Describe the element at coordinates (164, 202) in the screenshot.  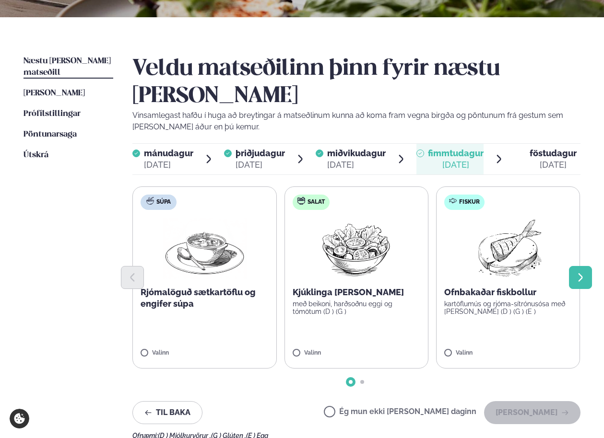
I see `span: Súpa` at that location.